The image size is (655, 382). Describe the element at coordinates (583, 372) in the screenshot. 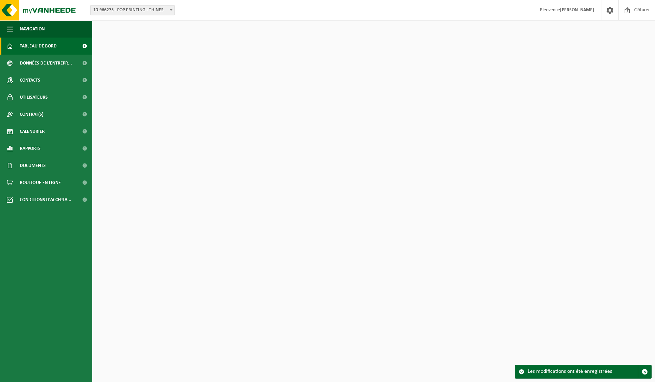

I see `div: Les modifications ont été enregistrées` at that location.